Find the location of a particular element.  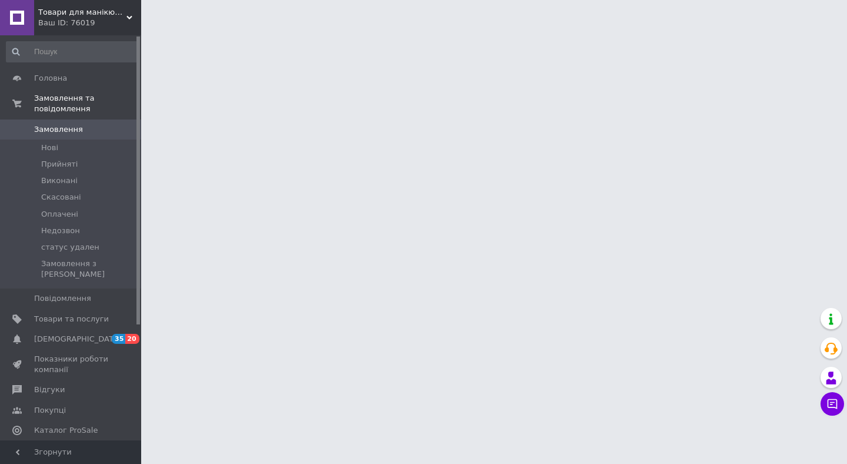

span: 20 is located at coordinates (132, 338).